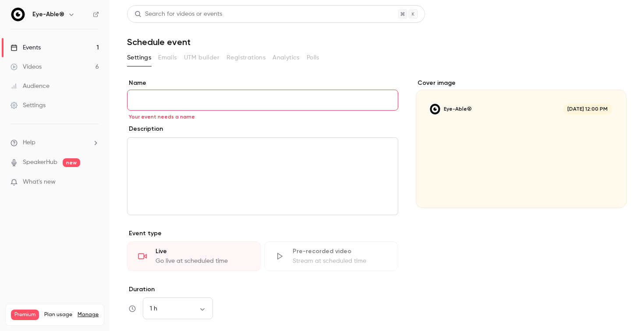 This screenshot has height=331, width=644. Describe the element at coordinates (263, 83) in the screenshot. I see `label: Name` at that location.